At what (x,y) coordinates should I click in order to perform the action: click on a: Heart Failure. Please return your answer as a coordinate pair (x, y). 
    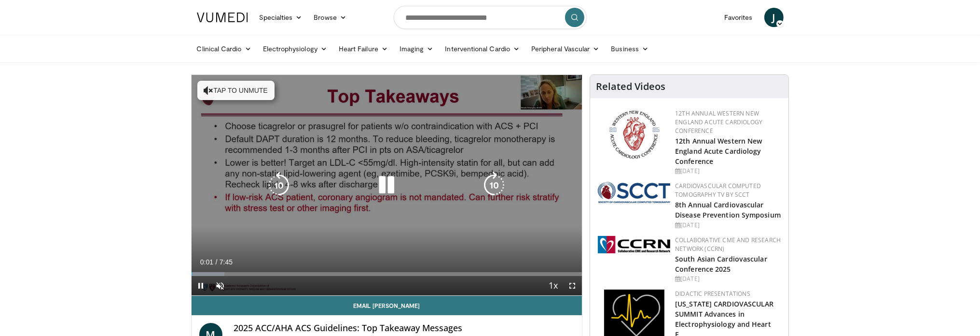
    Looking at the image, I should click on (363, 49).